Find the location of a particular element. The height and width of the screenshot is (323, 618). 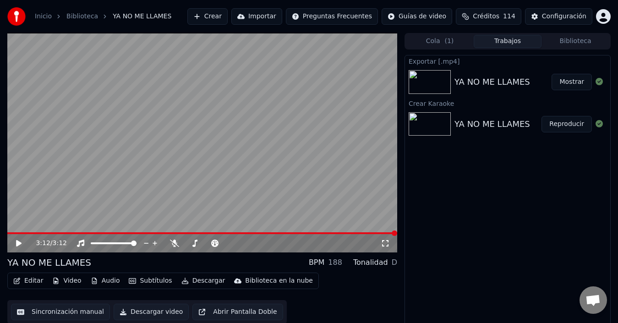

button: Descargar is located at coordinates (203, 281).